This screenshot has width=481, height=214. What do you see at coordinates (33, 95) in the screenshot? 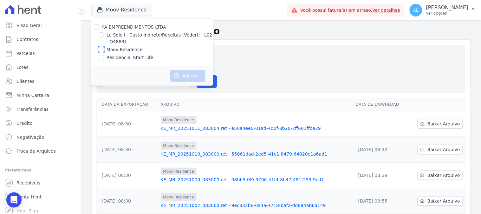
I see `span: Minha Carteira` at bounding box center [33, 95].